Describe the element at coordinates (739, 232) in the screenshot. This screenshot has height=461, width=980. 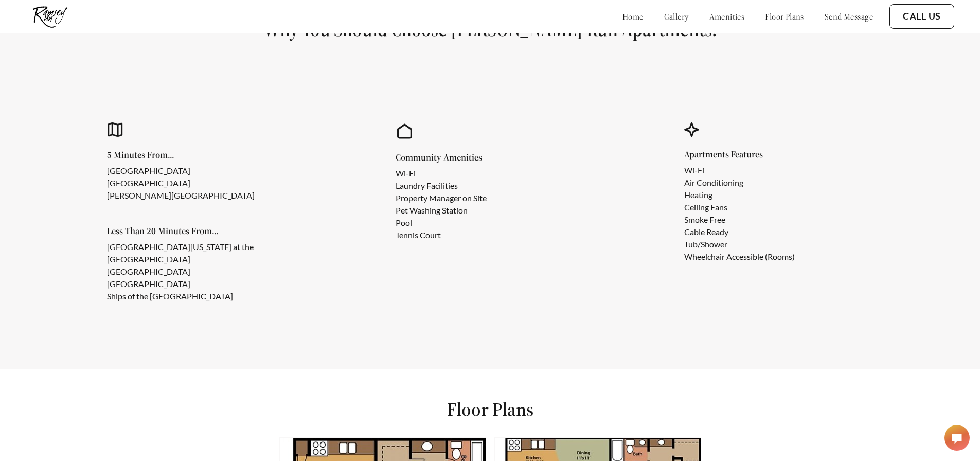
I see `li: Cable Ready` at that location.